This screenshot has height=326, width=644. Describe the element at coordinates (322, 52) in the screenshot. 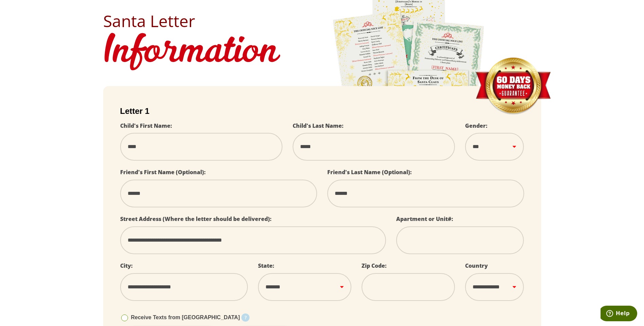

I see `h1: Information` at that location.